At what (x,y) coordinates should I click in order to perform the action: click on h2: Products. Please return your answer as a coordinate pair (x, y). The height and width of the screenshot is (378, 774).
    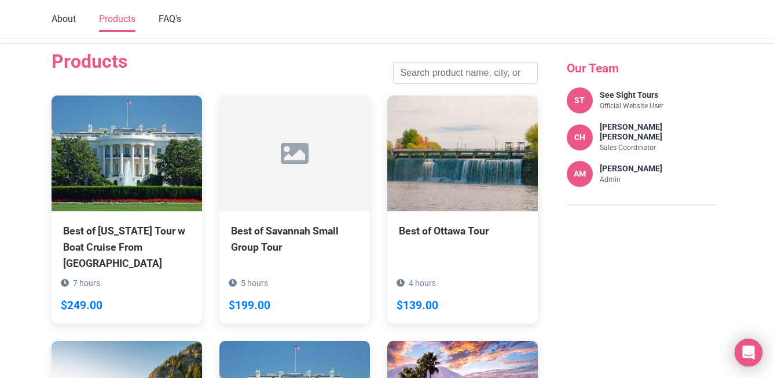
    Looking at the image, I should click on (89, 61).